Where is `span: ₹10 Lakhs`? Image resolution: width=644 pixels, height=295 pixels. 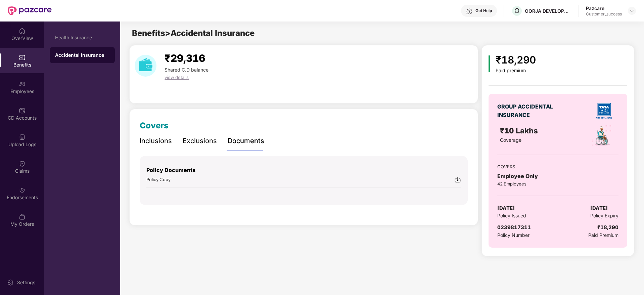
span: ₹10 Lakhs is located at coordinates (520, 131).